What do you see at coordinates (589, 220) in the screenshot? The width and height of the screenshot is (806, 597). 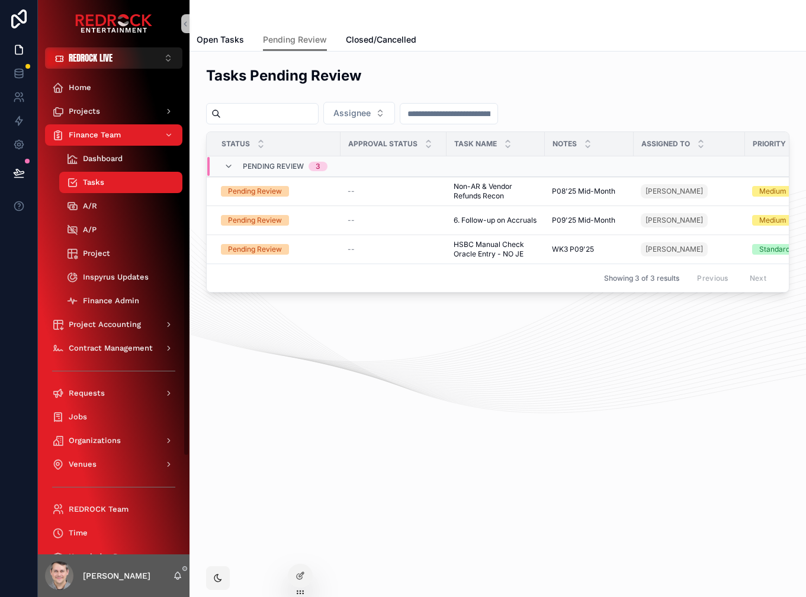 I see `a: P09'25 Mid-Month` at bounding box center [589, 220].